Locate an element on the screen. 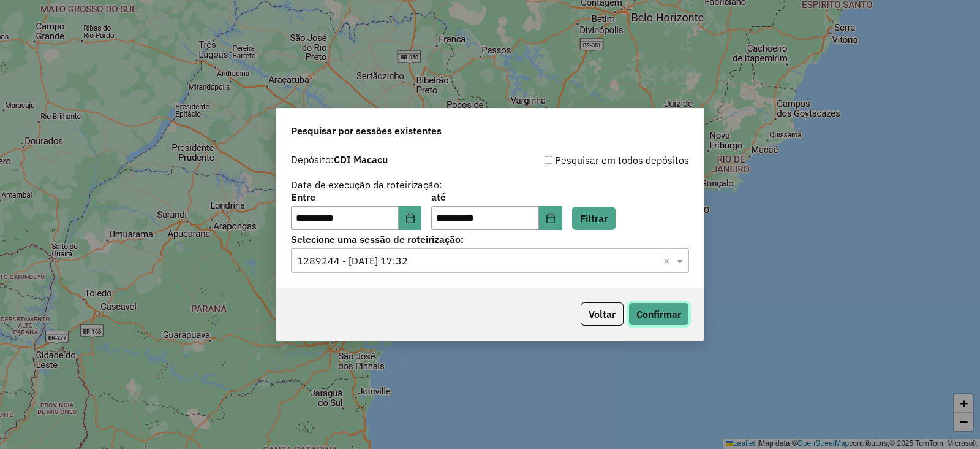  span: Clear all is located at coordinates (669, 261).